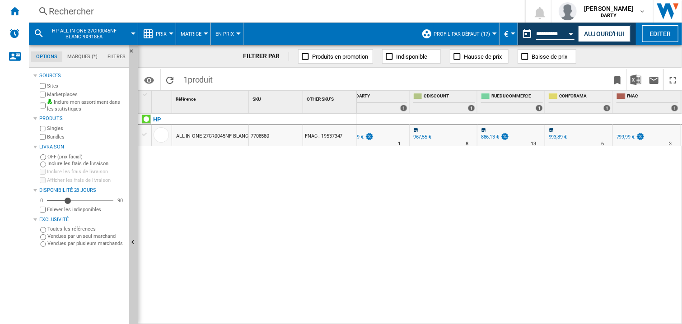 The image size is (682, 324). Describe the element at coordinates (163, 34) in the screenshot. I see `button: Prix` at that location.